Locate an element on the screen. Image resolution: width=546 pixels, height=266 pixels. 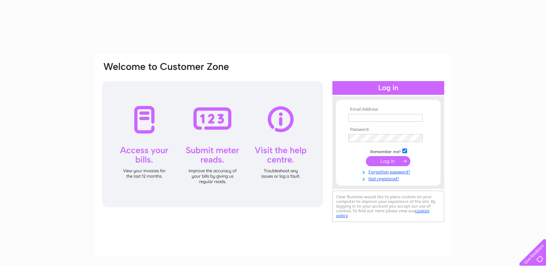
a: cookies policy is located at coordinates (383, 213).